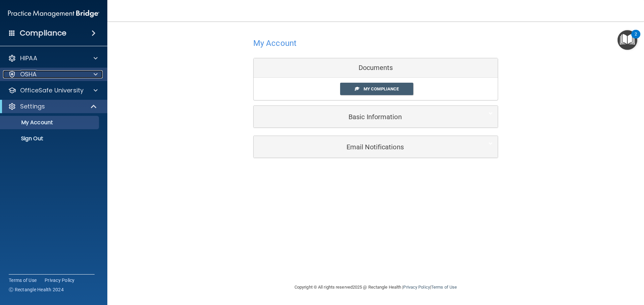  What do you see at coordinates (53, 75) in the screenshot?
I see `a: OSHA` at bounding box center [53, 75].